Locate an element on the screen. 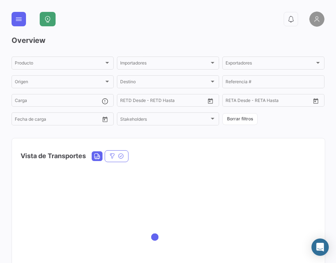  img: placeholder-user.png is located at coordinates (317, 19).